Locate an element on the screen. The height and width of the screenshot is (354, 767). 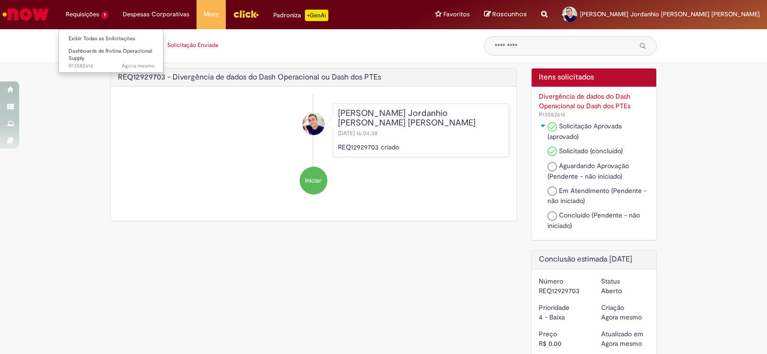
h2: REQ12929703 - Divergência de dados do Dash Operacional ou Dash dos PTEs Histórico de tíquete is located at coordinates (249, 78).